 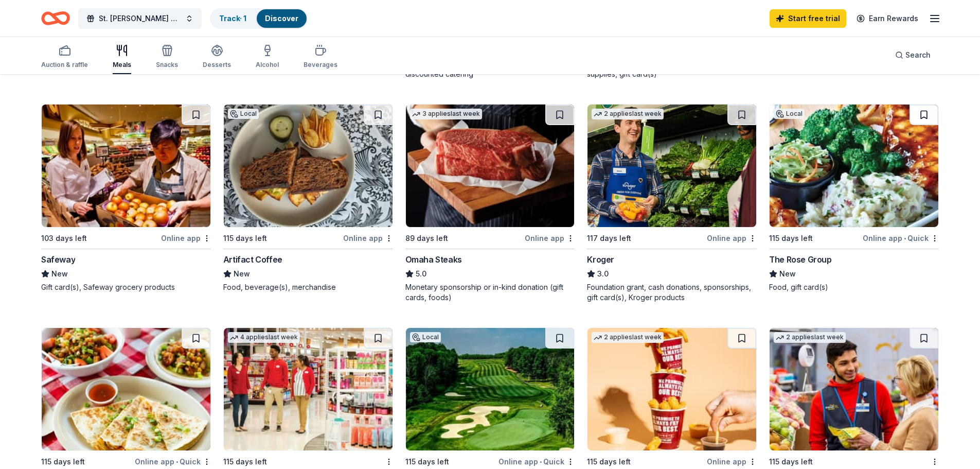 What do you see at coordinates (232, 18) in the screenshot?
I see `a: Track· 1` at bounding box center [232, 18].